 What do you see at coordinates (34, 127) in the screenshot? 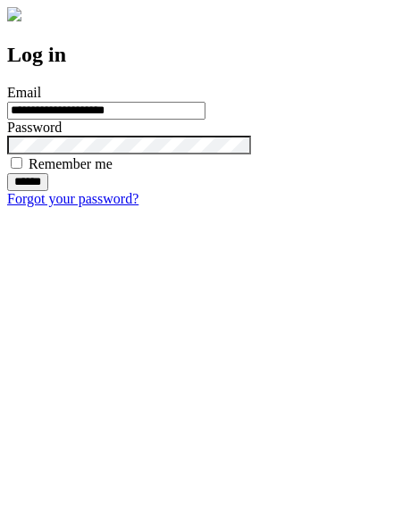
I see `label: Password` at bounding box center [34, 127].